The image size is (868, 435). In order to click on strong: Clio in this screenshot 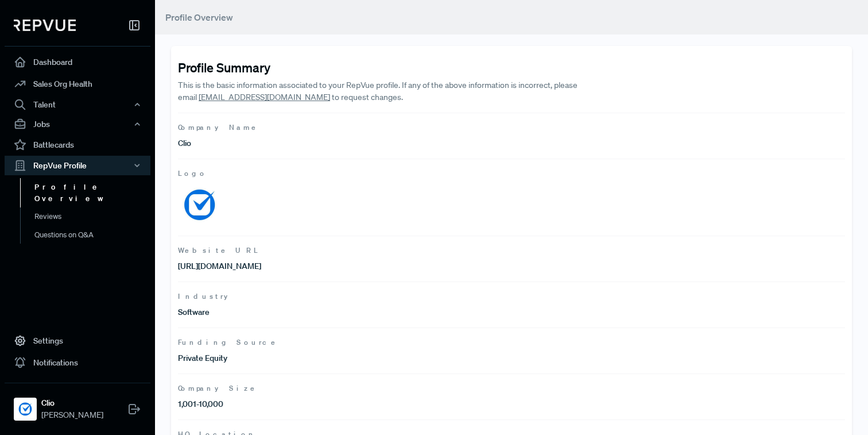, I will do `click(72, 403)`.